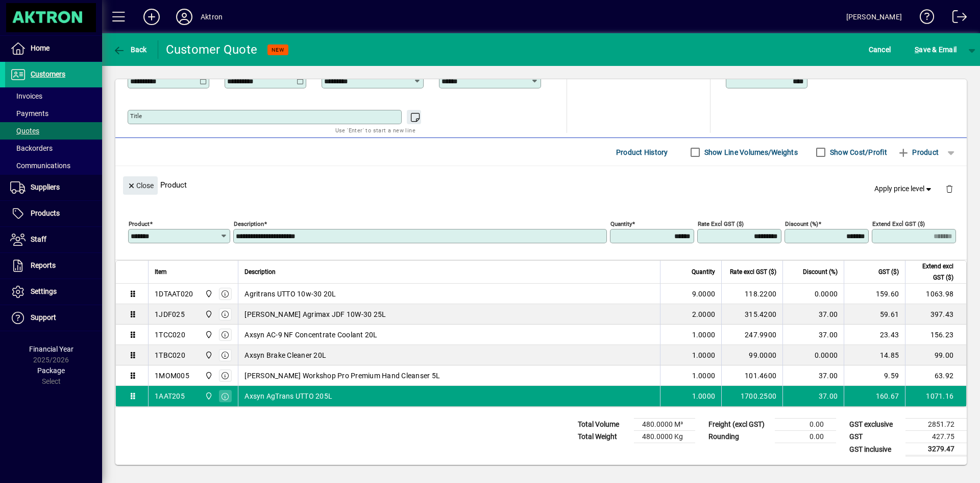 The height and width of the screenshot is (483, 980). I want to click on mat-label: Discount (%), so click(802, 224).